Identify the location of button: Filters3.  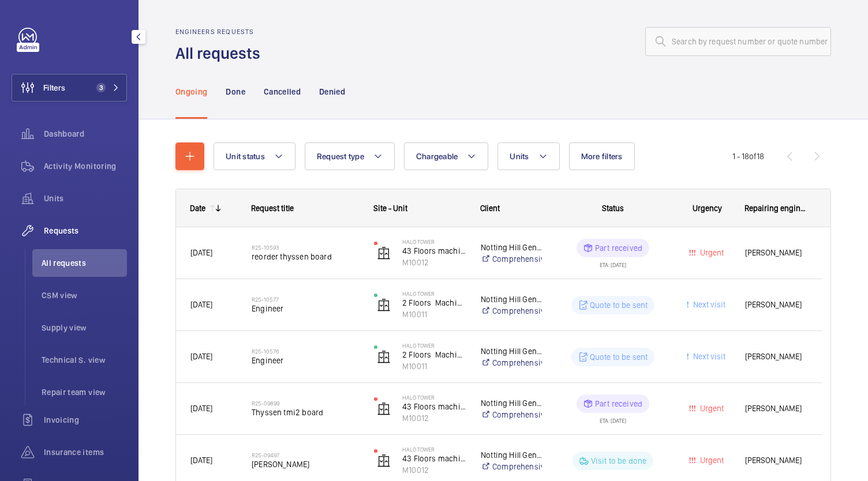
(70, 87).